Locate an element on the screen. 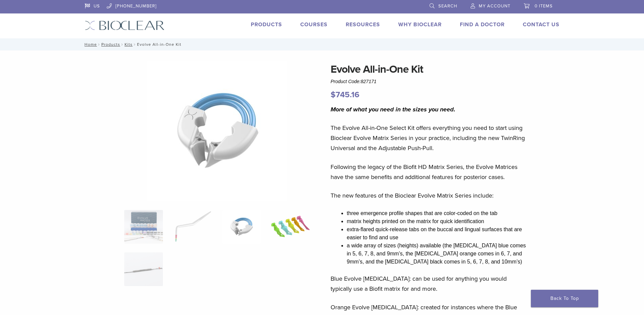  p: The Evolve All-in-One Select Kit offers everything you need to start using Bioclear Evolve Matrix... is located at coordinates (429, 138).